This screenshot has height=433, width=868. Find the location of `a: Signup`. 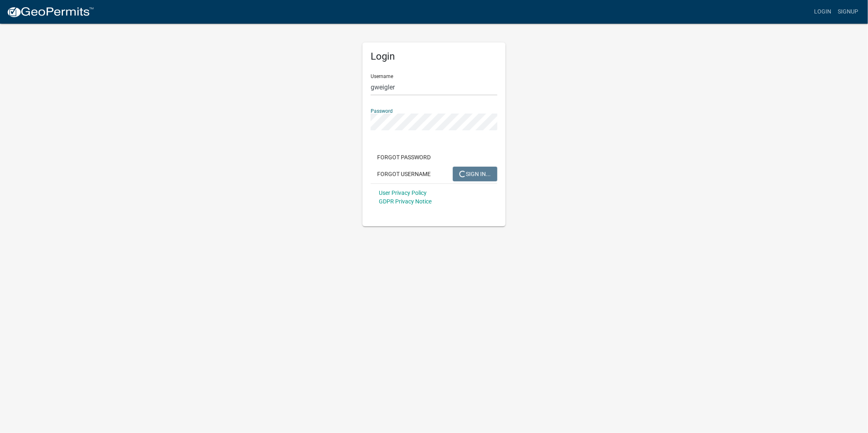

a: Signup is located at coordinates (848, 12).